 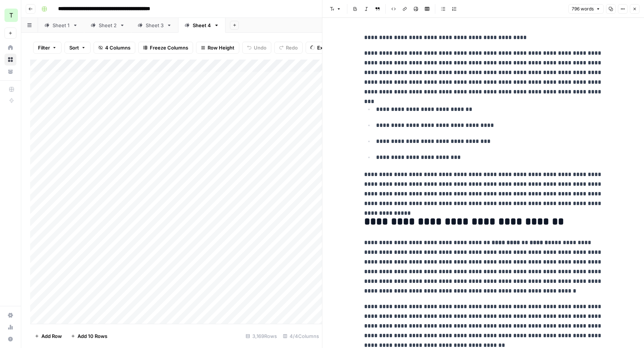 I want to click on span: Add 10 Rows, so click(x=92, y=336).